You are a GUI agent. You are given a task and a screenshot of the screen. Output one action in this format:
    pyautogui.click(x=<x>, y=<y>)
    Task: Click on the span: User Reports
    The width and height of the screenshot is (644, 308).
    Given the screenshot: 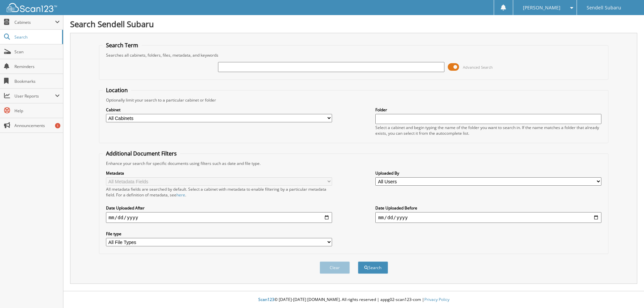 What is the action you would take?
    pyautogui.click(x=35, y=96)
    